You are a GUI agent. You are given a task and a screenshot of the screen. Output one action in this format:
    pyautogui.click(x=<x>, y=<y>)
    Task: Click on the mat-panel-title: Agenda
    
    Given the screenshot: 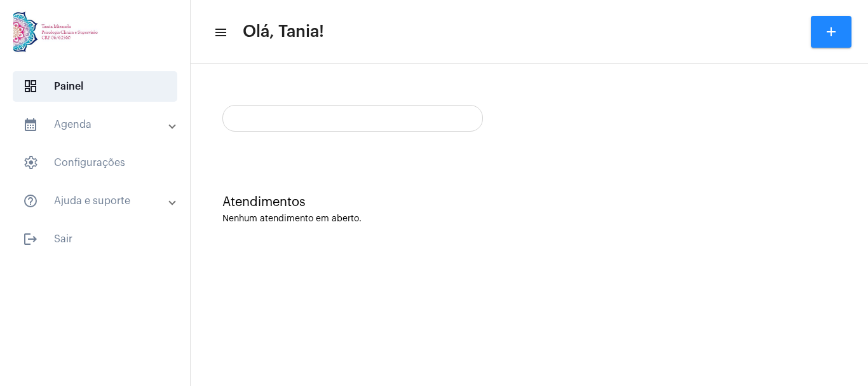 What is the action you would take?
    pyautogui.click(x=96, y=125)
    